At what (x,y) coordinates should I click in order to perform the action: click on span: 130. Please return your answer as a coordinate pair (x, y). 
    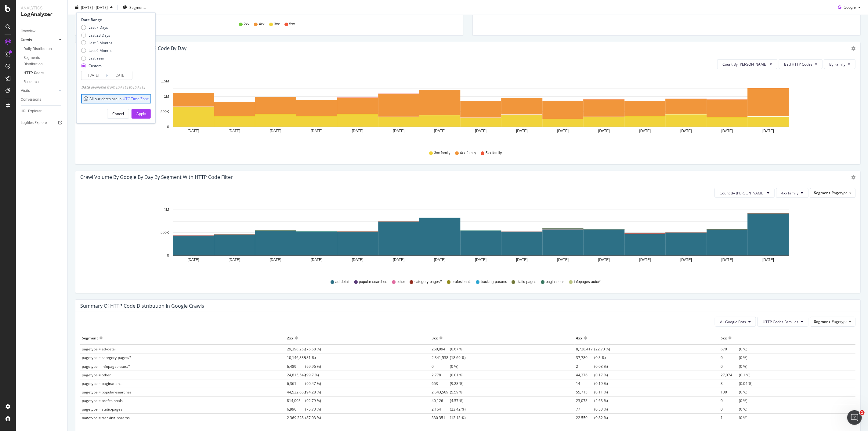
    Looking at the image, I should click on (730, 392).